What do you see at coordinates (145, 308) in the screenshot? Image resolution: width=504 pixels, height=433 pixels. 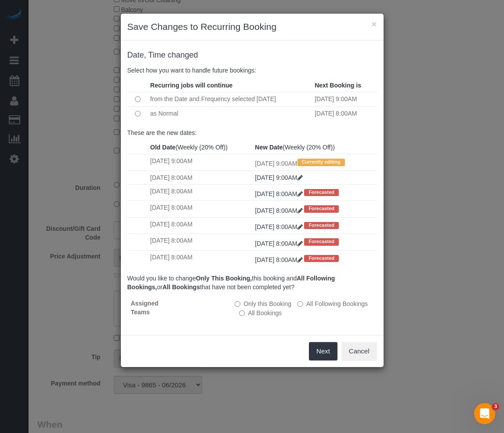 I see `strong: Assigned Teams` at bounding box center [145, 308].